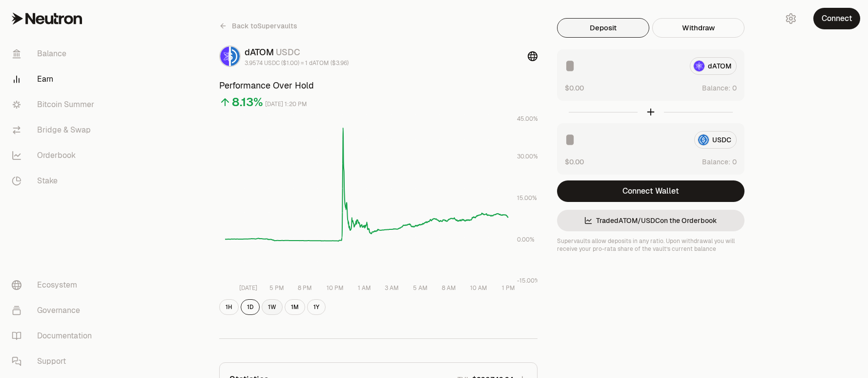 Image resolution: width=868 pixels, height=378 pixels. I want to click on tspan: 10 AM, so click(478, 287).